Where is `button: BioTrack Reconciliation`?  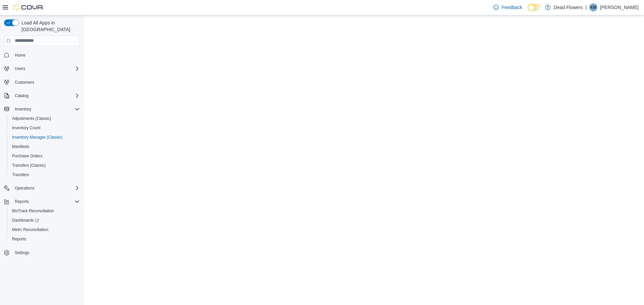
button: BioTrack Reconciliation is located at coordinates (45, 211).